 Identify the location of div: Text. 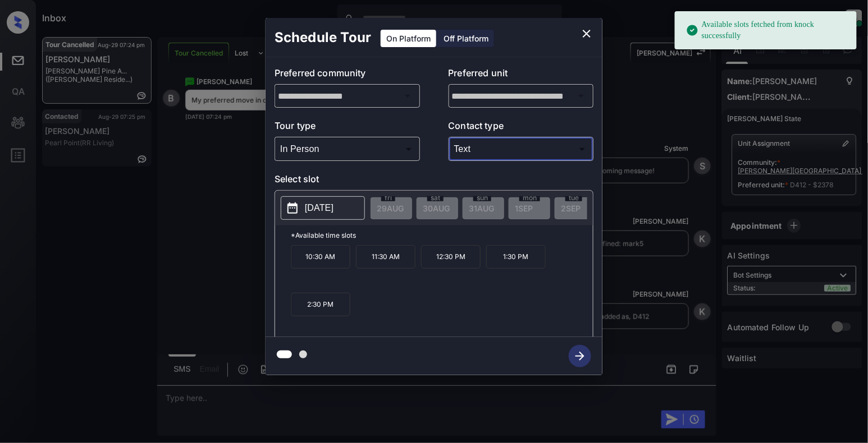
(521, 148).